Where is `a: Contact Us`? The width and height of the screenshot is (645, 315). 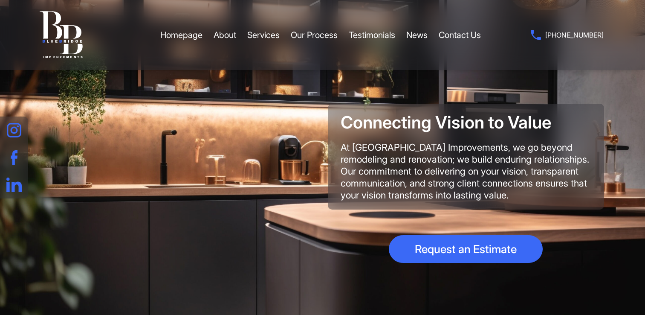
a: Contact Us is located at coordinates (459, 35).